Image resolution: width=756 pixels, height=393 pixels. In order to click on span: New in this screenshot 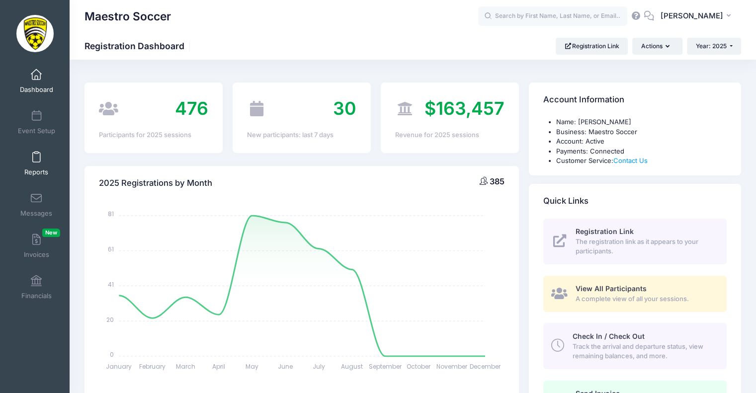, I will do `click(51, 233)`.